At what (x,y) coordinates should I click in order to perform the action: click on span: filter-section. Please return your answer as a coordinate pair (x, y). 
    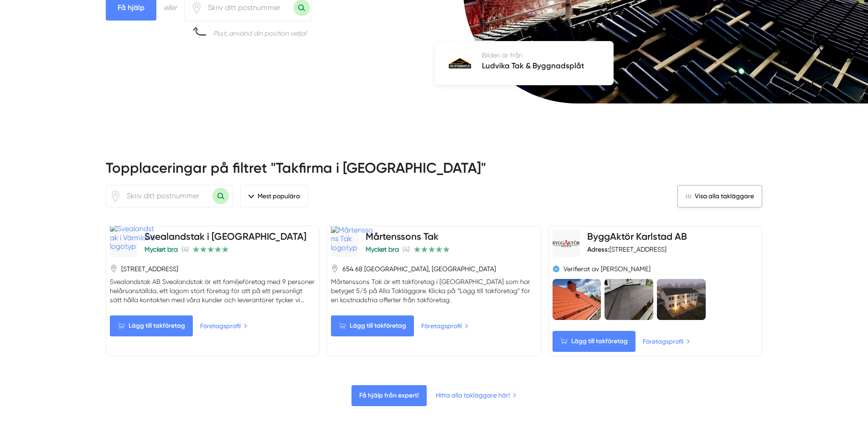
    Looking at the image, I should click on (274, 196).